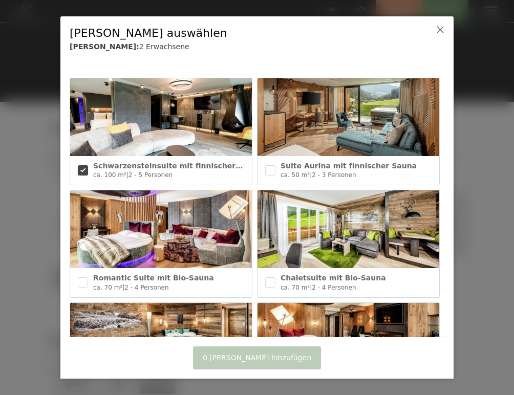 The width and height of the screenshot is (514, 395). Describe the element at coordinates (161, 342) in the screenshot. I see `img: Nature Suite mit Sauna` at that location.